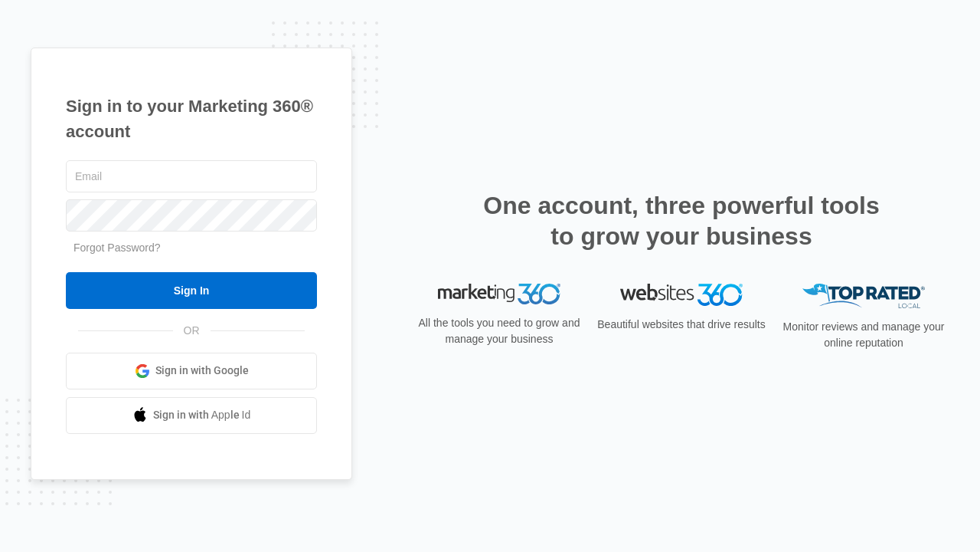 The width and height of the screenshot is (980, 552). I want to click on input: Sign In, so click(192, 290).